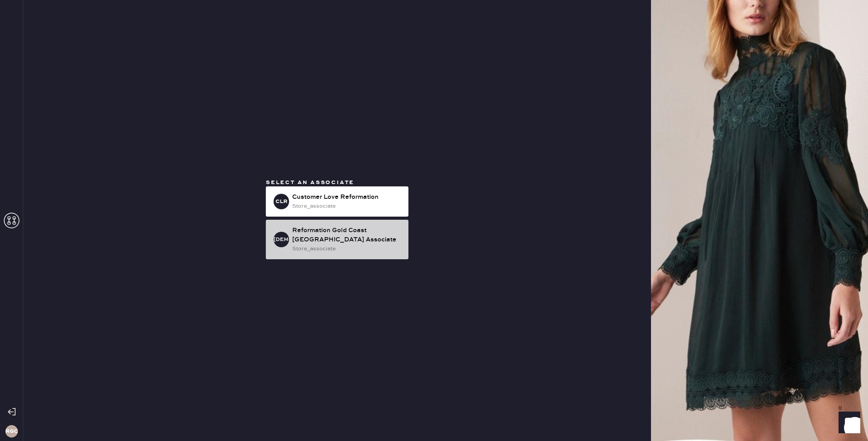 This screenshot has height=441, width=868. What do you see at coordinates (347, 197) in the screenshot?
I see `div: Customer Love Reformation` at bounding box center [347, 197].